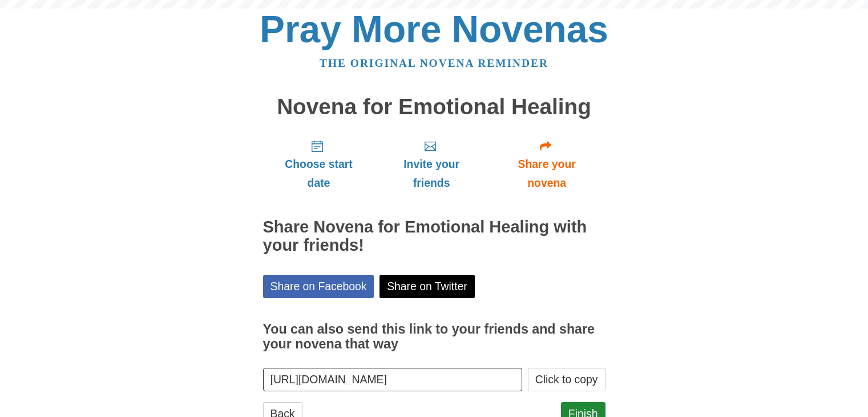  Describe the element at coordinates (434, 29) in the screenshot. I see `a: Pray More Novenas` at that location.